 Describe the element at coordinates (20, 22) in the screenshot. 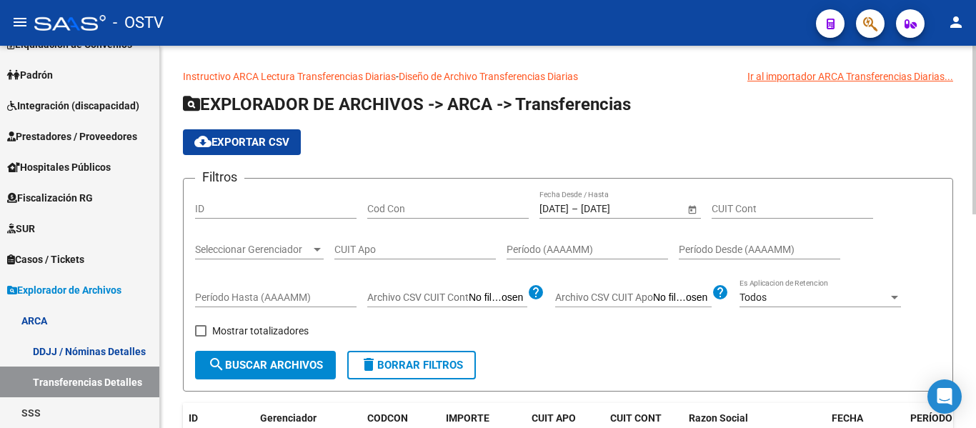

I see `mat-icon: menu` at that location.